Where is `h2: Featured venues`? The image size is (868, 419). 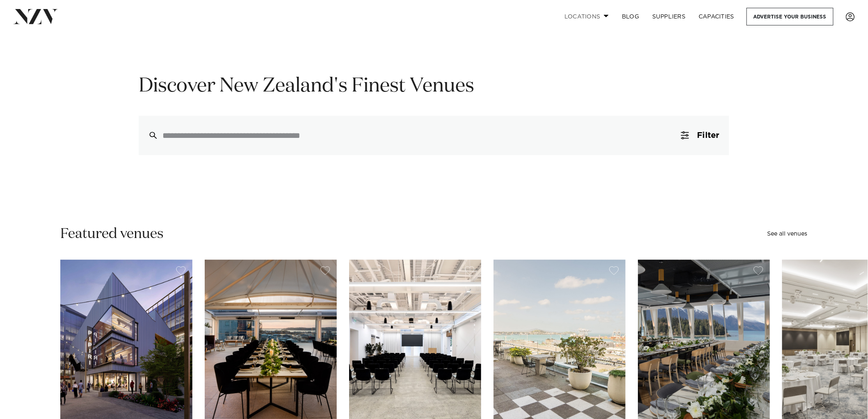
h2: Featured venues is located at coordinates (112, 234).